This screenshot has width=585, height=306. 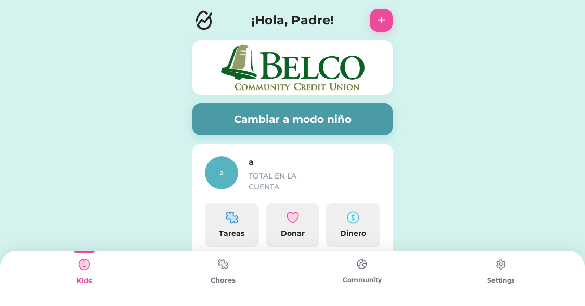 What do you see at coordinates (292, 119) in the screenshot?
I see `button: Cambiar a modo niño` at bounding box center [292, 119].